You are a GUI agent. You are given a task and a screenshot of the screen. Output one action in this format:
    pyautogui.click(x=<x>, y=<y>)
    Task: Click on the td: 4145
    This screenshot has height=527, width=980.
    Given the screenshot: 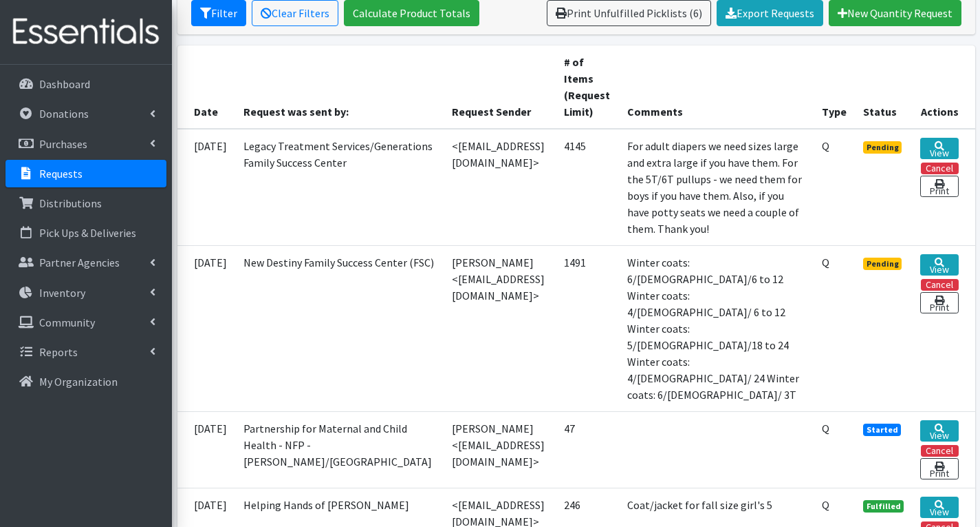 What is the action you would take?
    pyautogui.click(x=587, y=187)
    